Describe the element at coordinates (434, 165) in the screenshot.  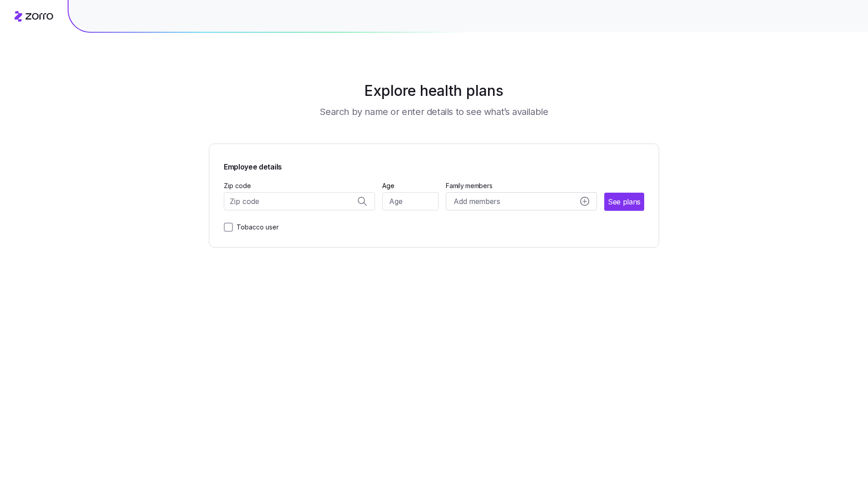
I see `span: Employee details` at that location.